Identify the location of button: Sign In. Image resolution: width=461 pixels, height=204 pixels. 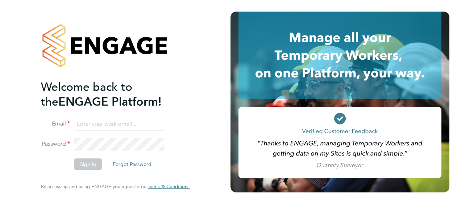
(88, 165).